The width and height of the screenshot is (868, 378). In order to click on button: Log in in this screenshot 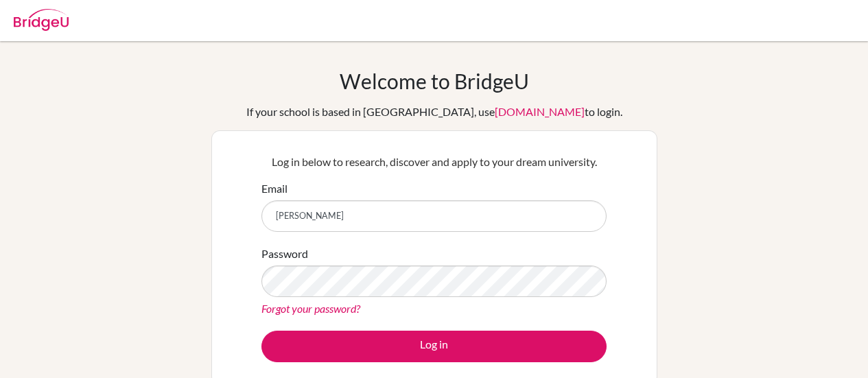, I will do `click(434, 346)`.